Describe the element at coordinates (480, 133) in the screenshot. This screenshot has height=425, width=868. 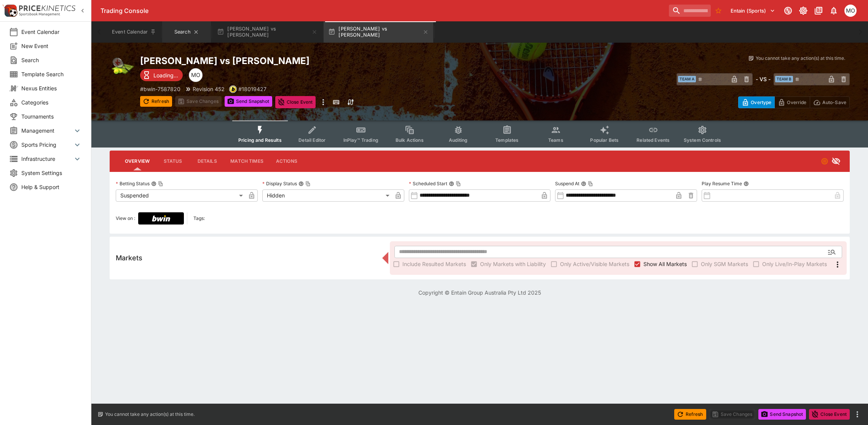
I see `div: Event type filters` at that location.